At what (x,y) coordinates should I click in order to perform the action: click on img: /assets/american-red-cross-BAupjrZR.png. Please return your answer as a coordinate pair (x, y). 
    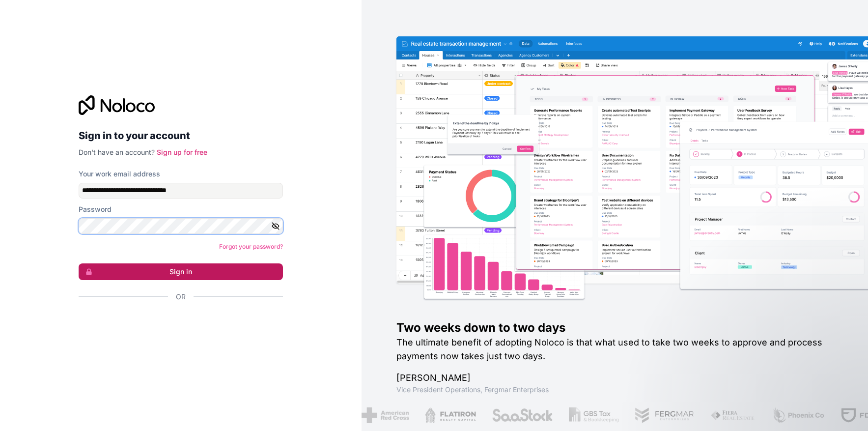
    Looking at the image, I should click on (385, 415).